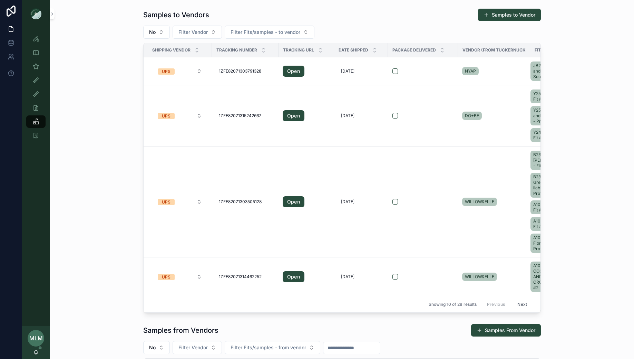 This screenshot has width=634, height=359. What do you see at coordinates (268, 347) in the screenshot?
I see `span: Filter Fits/samples - from vendor` at bounding box center [268, 347].